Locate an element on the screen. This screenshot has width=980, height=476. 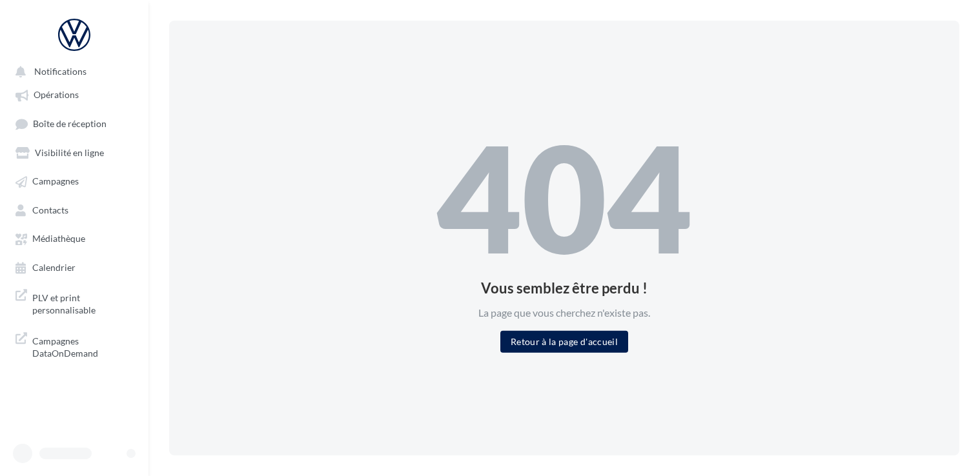
span: PLV et print personnalisable is located at coordinates (83, 302).